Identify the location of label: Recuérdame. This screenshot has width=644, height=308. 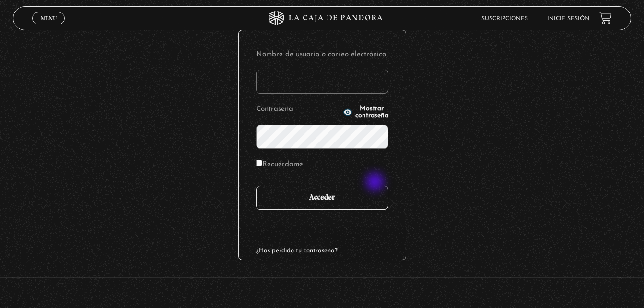
(279, 165).